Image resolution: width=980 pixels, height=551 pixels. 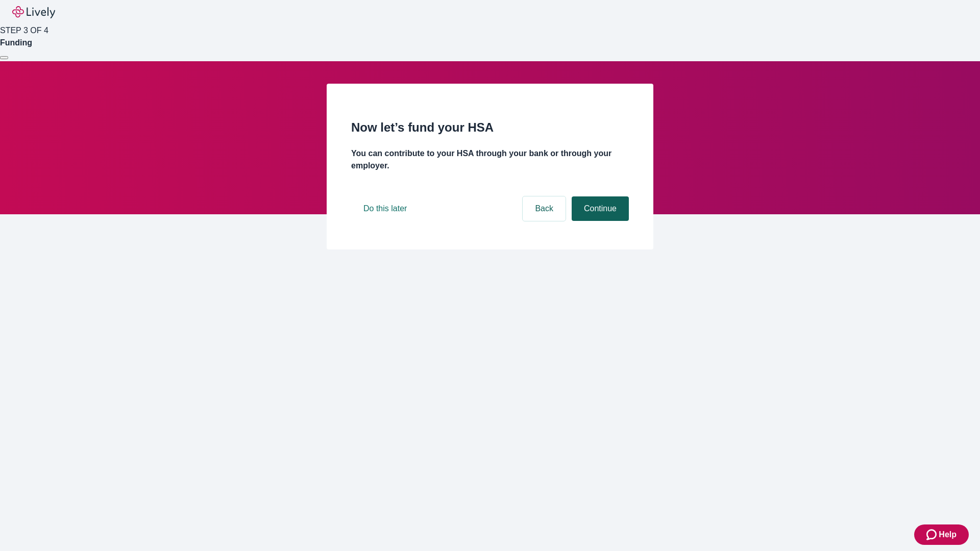 I want to click on button: Continue, so click(x=600, y=209).